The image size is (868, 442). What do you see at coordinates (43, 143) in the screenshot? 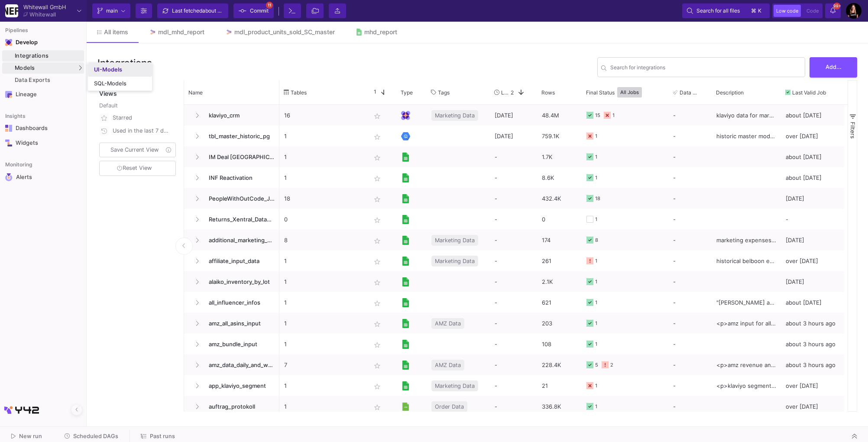
I see `a: Navigation iconWidgets` at bounding box center [43, 143].